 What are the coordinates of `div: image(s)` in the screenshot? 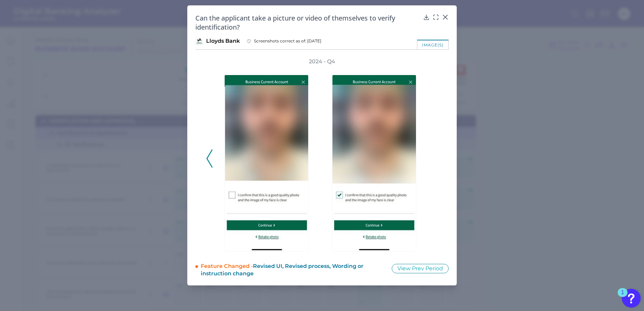 It's located at (433, 44).